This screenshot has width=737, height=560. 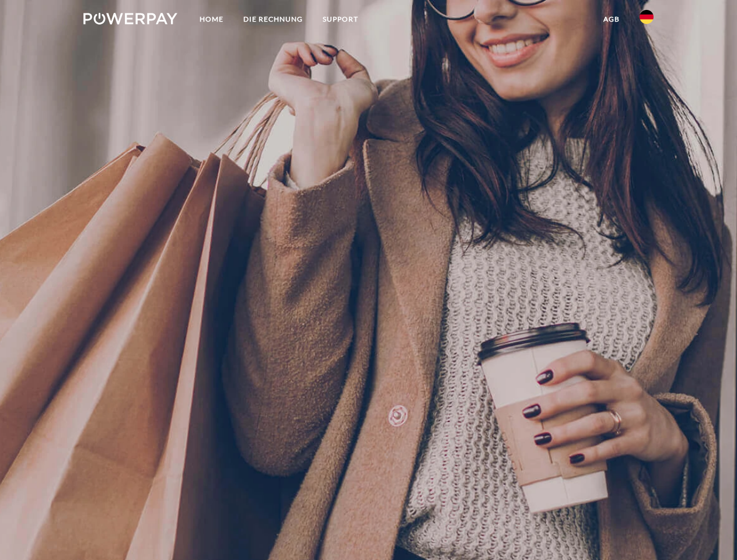 I want to click on a: Home, so click(x=211, y=19).